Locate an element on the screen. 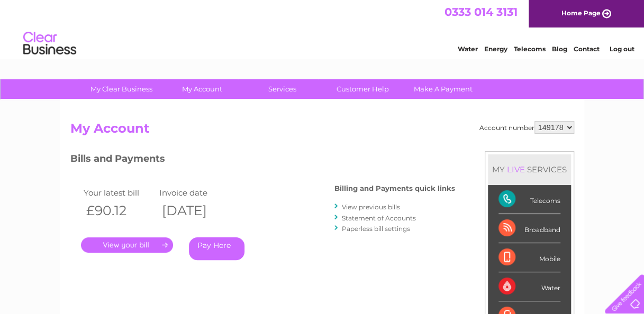  div: Account number is located at coordinates (526, 127).